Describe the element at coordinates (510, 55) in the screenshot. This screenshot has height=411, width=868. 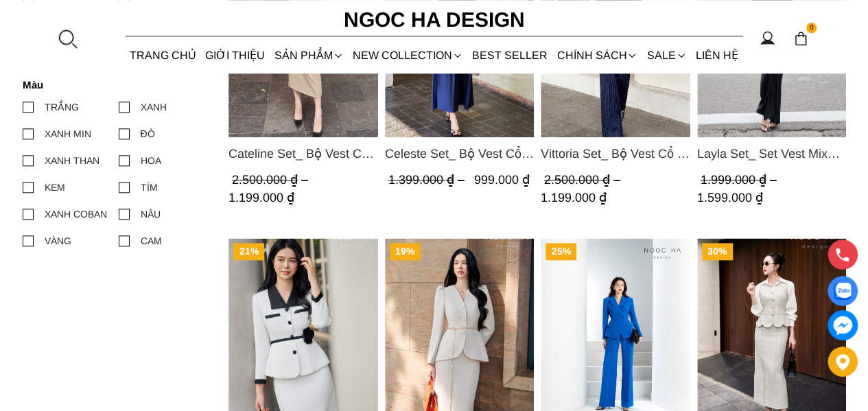
I see `a: BEST SELLER` at that location.